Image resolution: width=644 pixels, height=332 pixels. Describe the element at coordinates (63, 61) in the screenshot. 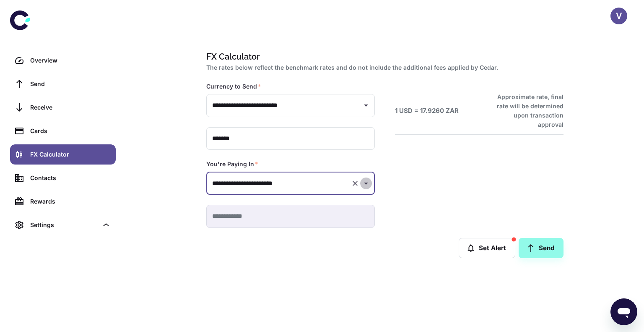

I see `a: Overview` at that location.